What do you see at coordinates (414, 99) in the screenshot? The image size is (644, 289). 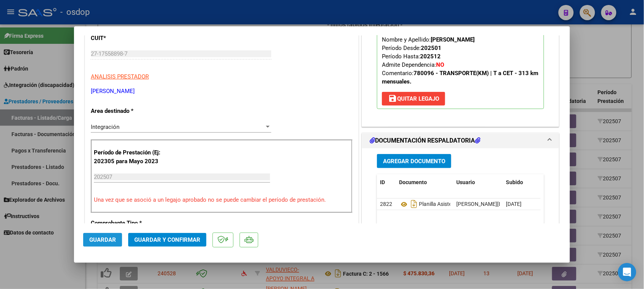 I see `span: Quitar Legajo` at bounding box center [414, 99].